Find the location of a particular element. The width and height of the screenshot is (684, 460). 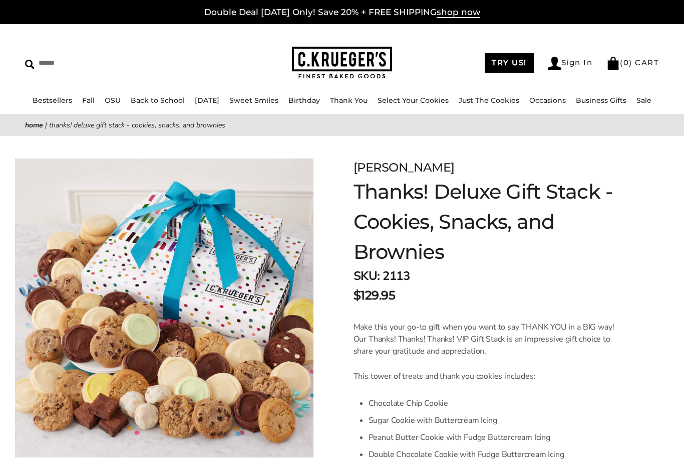

img: C.KRUEGER'S is located at coordinates (342, 63).